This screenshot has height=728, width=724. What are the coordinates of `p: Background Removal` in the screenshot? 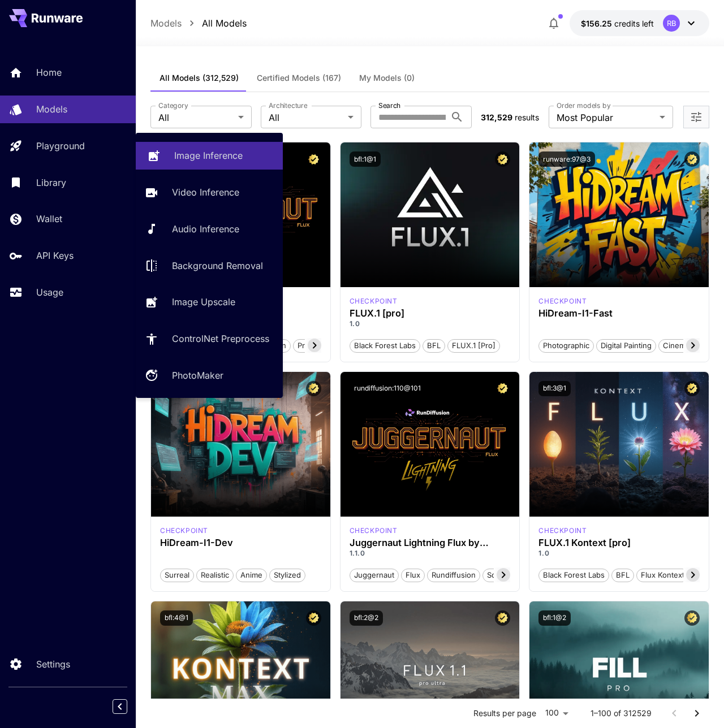 It's located at (217, 266).